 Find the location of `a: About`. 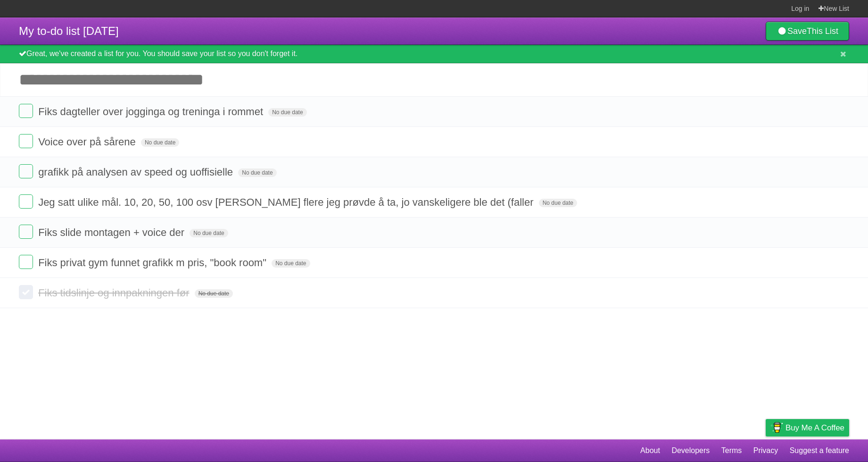

a: About is located at coordinates (650, 451).